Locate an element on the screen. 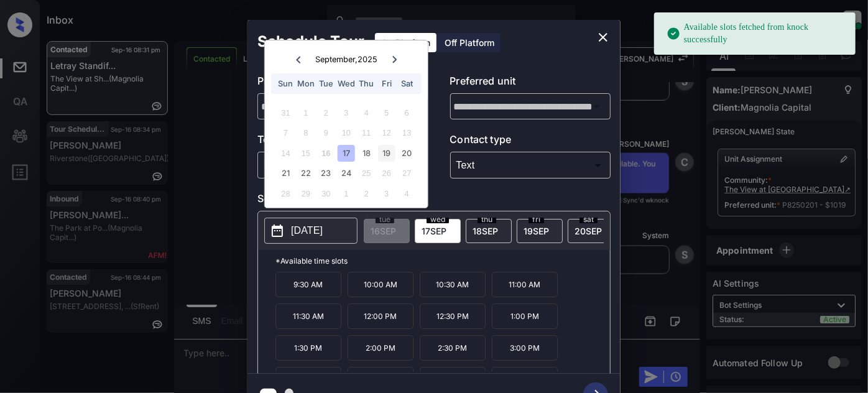  div: Not available Thursday, October 2nd, 2025 is located at coordinates (366, 194).